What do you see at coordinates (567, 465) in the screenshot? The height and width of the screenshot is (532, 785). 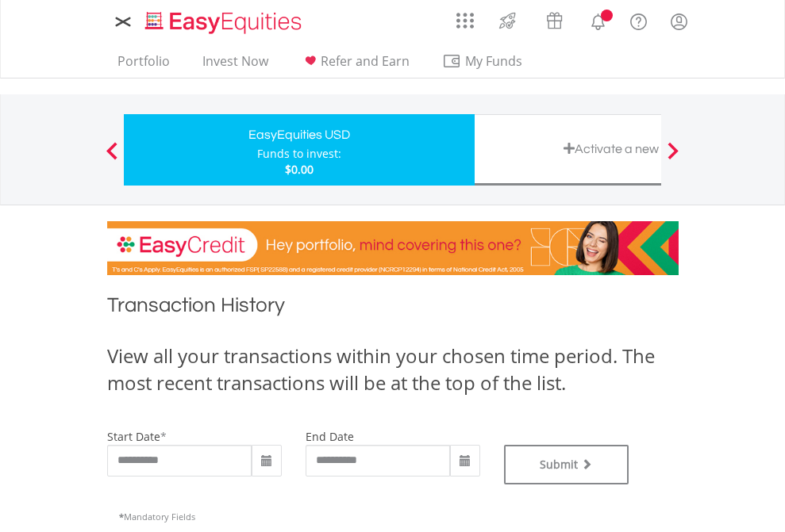 I see `button: Submit` at bounding box center [567, 465].